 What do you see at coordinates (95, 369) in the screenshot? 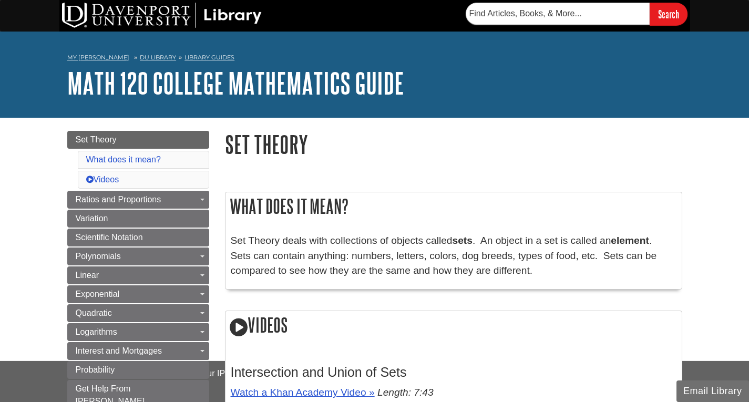
I see `span: Probability` at bounding box center [95, 369].